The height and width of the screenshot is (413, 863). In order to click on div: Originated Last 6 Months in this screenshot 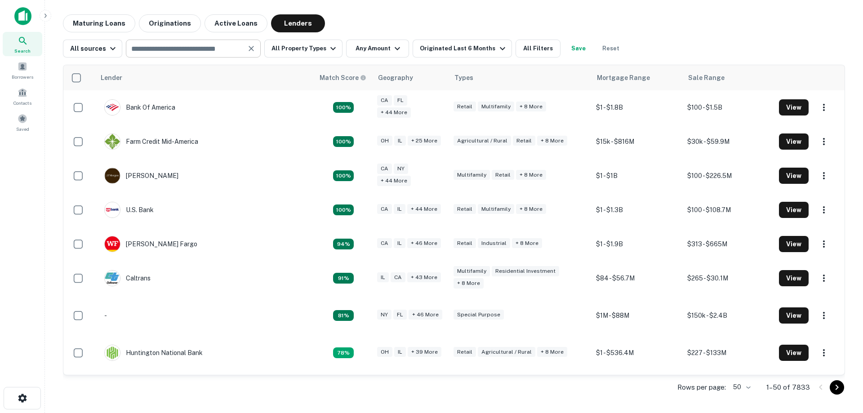, I will do `click(463, 49)`.